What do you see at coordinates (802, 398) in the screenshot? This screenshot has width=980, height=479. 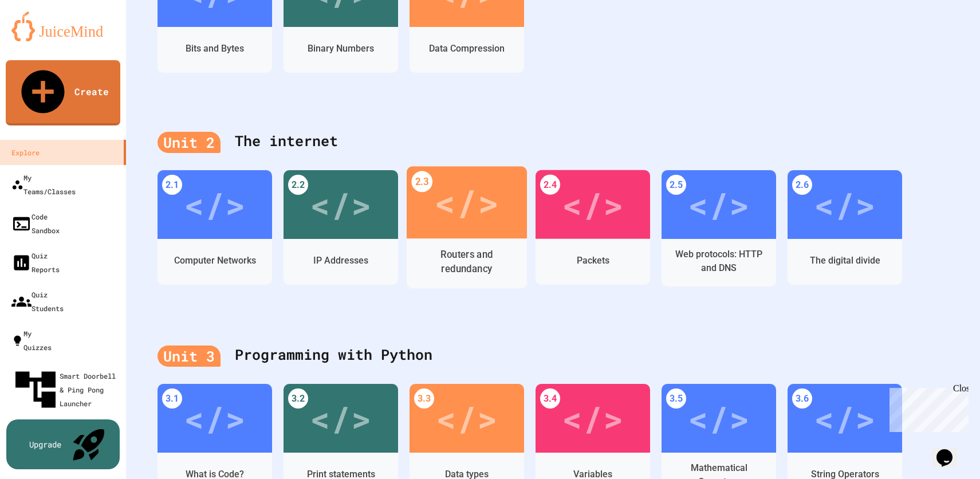 I see `div: 3.6` at bounding box center [802, 398].